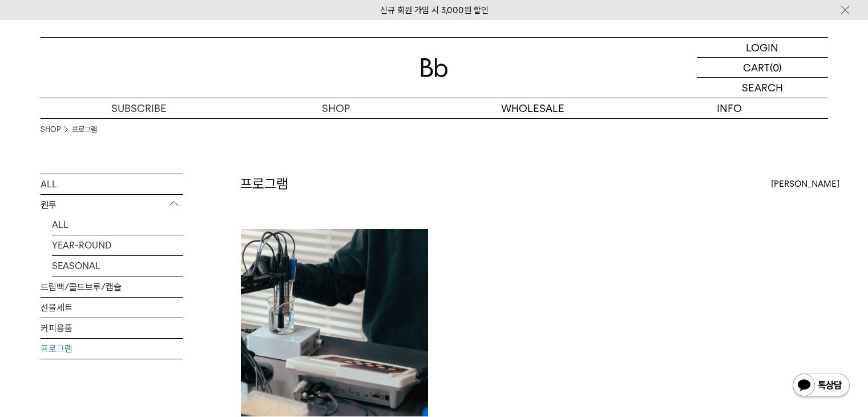  Describe the element at coordinates (117, 245) in the screenshot. I see `a: YEAR-ROUND` at that location.